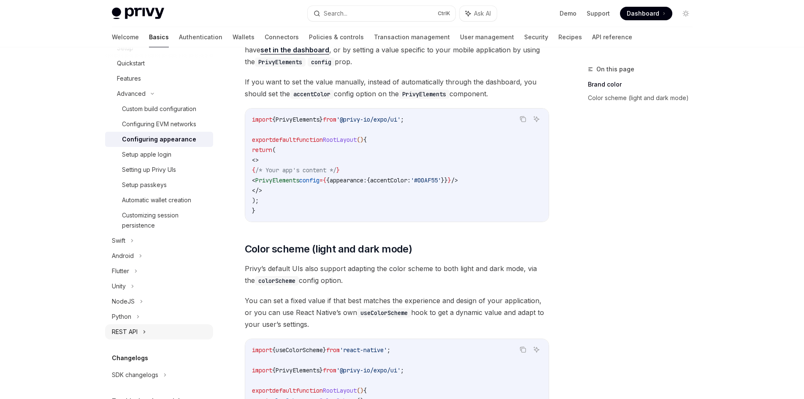 The image size is (804, 399). Describe the element at coordinates (336, 14) in the screenshot. I see `div: Search...` at that location.